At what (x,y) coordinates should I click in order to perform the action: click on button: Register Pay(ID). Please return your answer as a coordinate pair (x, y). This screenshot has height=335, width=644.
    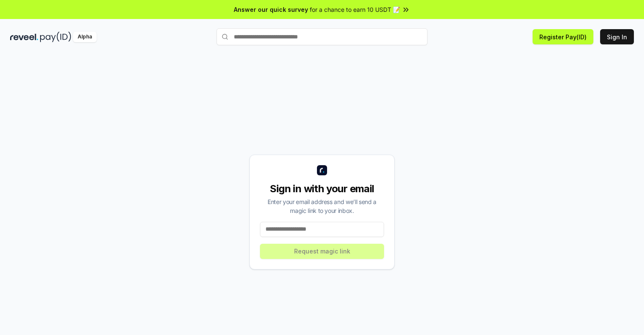
    Looking at the image, I should click on (563, 37).